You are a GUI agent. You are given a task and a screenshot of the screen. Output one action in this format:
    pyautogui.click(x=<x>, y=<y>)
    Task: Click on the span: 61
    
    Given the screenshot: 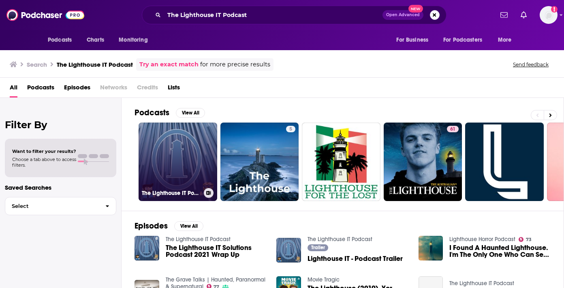 What is the action you would take?
    pyautogui.click(x=452, y=130)
    